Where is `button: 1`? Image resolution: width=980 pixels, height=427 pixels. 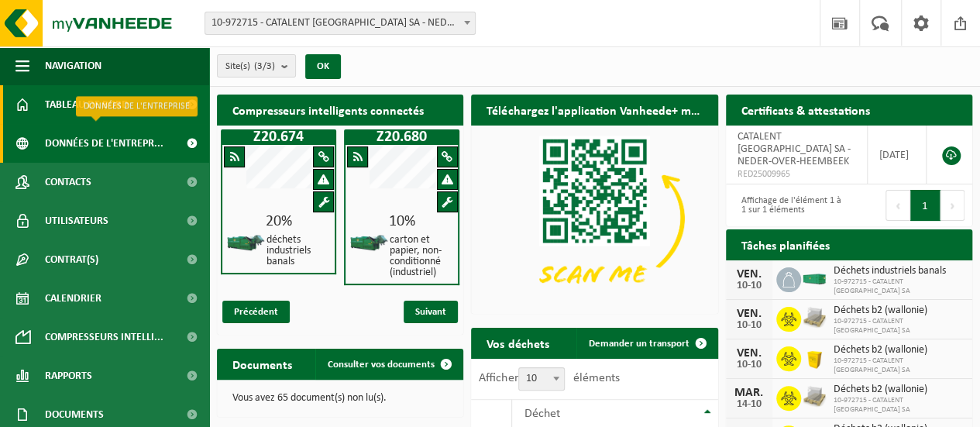
button: 1 is located at coordinates (925, 205).